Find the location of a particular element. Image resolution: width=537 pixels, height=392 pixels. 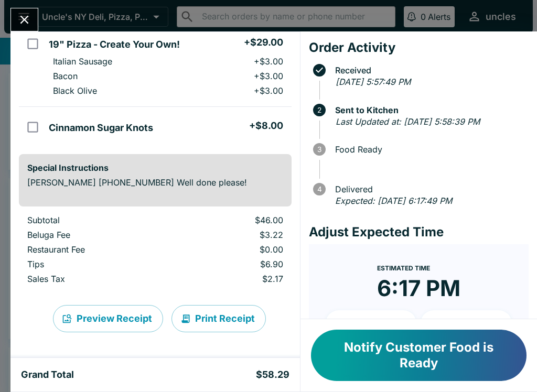

text: 3 is located at coordinates (319, 149).